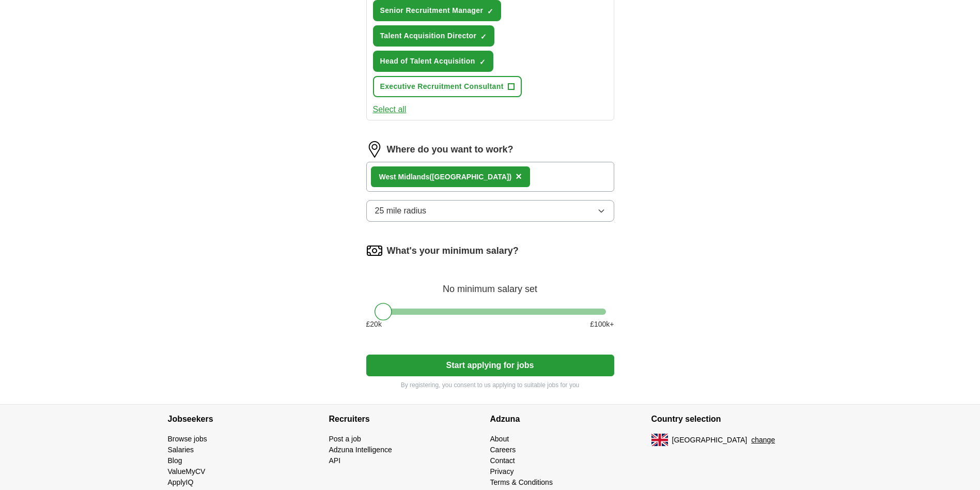 The height and width of the screenshot is (490, 980). I want to click on img: location.png, so click(375, 149).